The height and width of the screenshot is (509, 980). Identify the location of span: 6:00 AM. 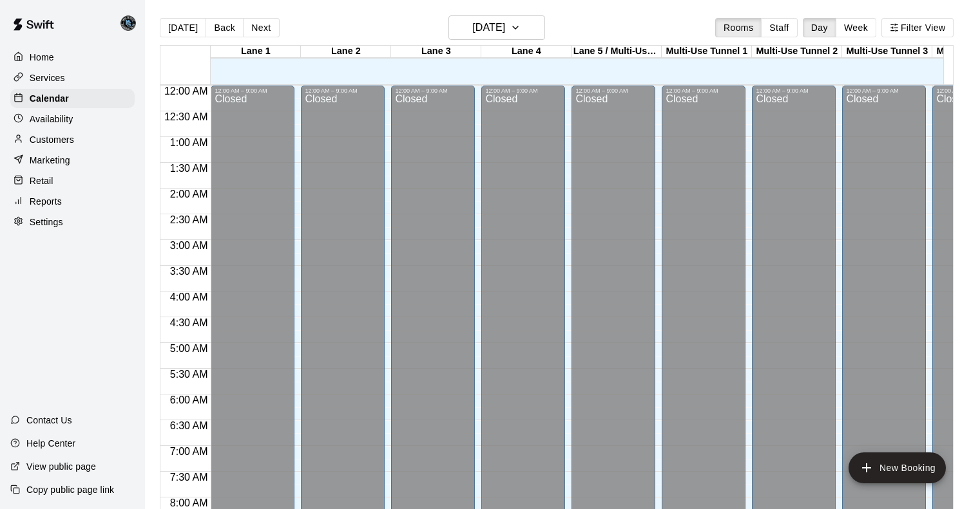
(189, 400).